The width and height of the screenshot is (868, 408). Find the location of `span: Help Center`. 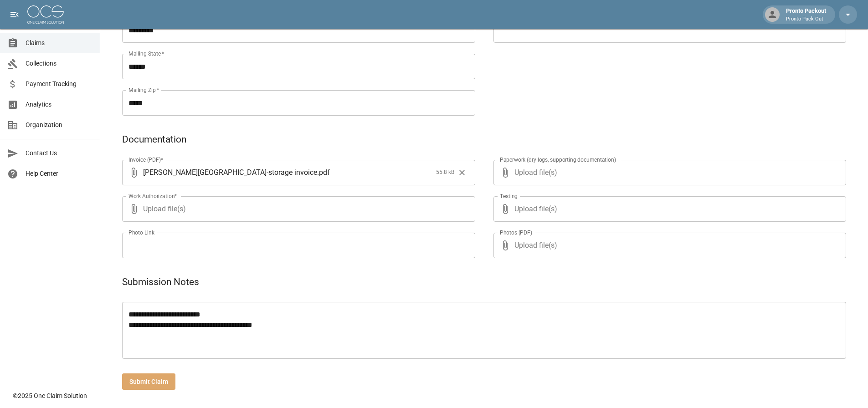

span: Help Center is located at coordinates (58, 173).